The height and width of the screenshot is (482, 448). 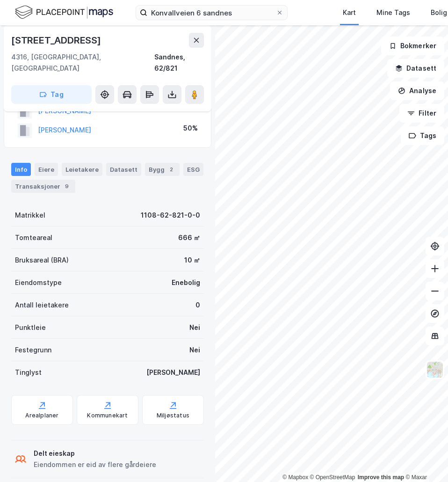 I want to click on div: Tinglyst, so click(x=28, y=373).